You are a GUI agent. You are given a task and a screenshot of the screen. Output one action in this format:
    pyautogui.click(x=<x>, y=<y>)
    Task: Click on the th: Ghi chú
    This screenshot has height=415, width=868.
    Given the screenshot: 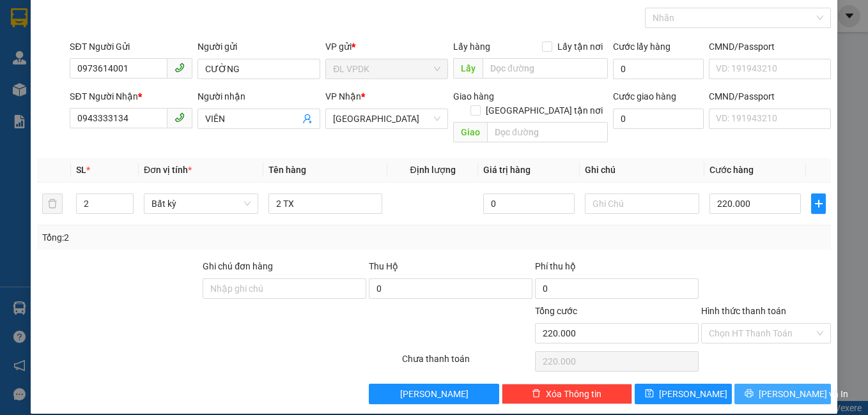 What is the action you would take?
    pyautogui.click(x=642, y=170)
    